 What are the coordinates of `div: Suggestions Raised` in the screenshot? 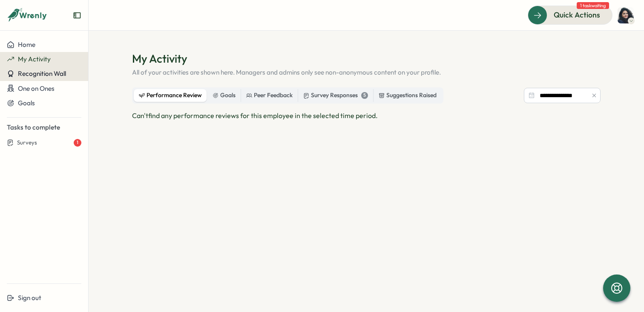 It's located at (408, 95).